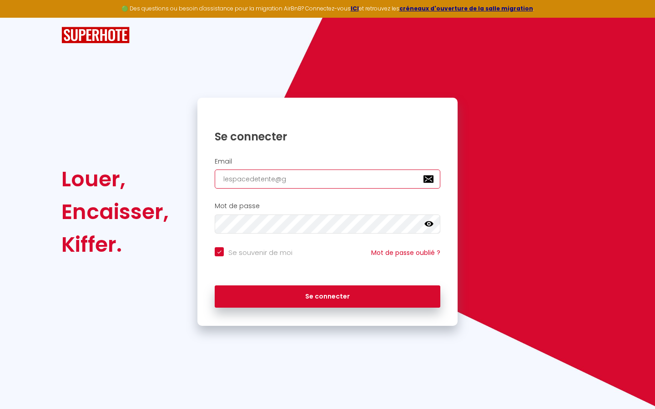  Describe the element at coordinates (327, 179) in the screenshot. I see `input: Ton Email` at that location.